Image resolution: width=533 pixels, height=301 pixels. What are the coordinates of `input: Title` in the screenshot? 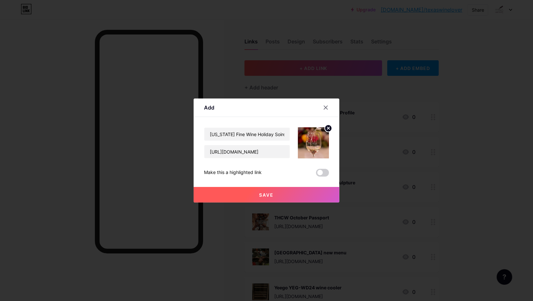 It's located at (247, 134).